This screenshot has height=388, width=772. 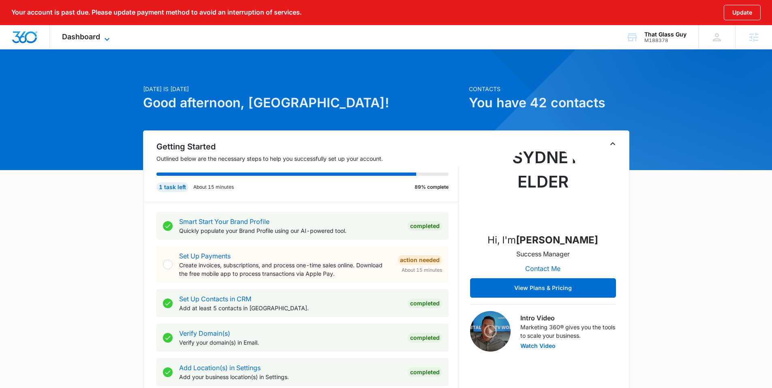 What do you see at coordinates (665, 34) in the screenshot?
I see `div: account name` at bounding box center [665, 34].